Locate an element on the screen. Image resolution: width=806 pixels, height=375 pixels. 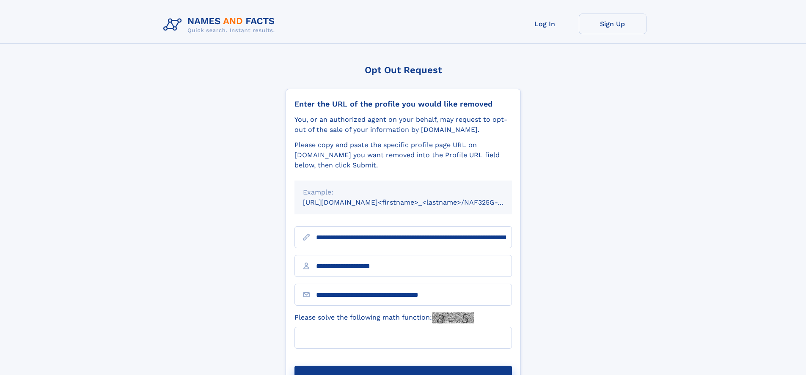
div: Enter the URL of the profile you would like removed is located at coordinates (403, 104).